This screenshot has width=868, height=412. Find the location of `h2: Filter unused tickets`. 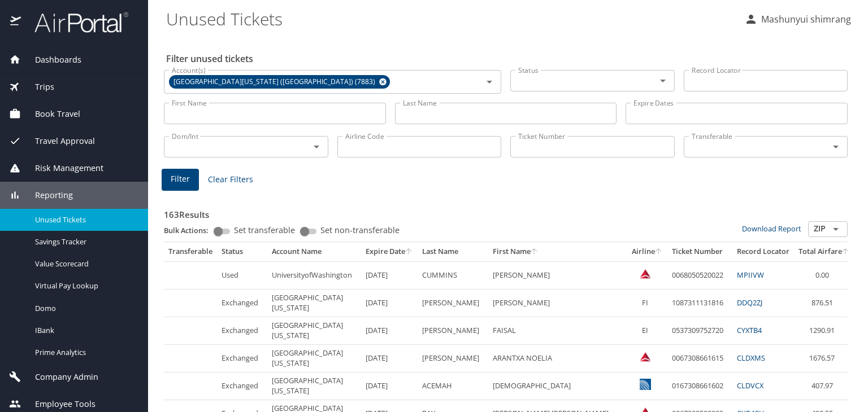

h2: Filter unused tickets is located at coordinates (508, 59).